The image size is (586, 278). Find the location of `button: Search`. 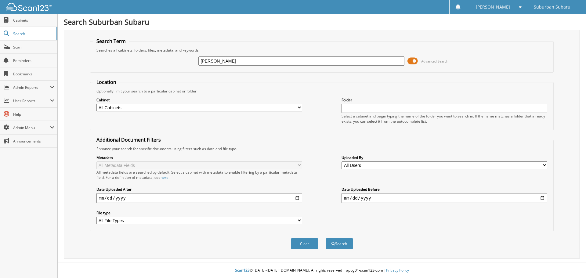

button: Search is located at coordinates (339, 244).